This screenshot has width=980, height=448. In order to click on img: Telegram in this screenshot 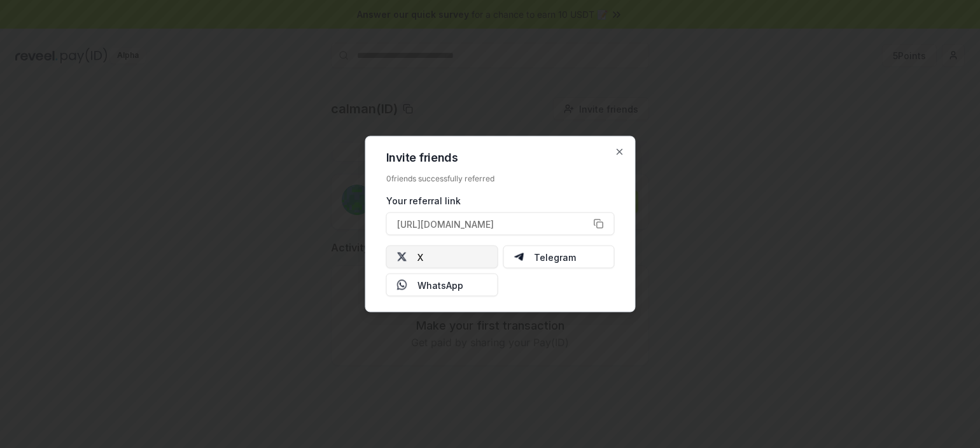, I will do `click(518, 257)`.